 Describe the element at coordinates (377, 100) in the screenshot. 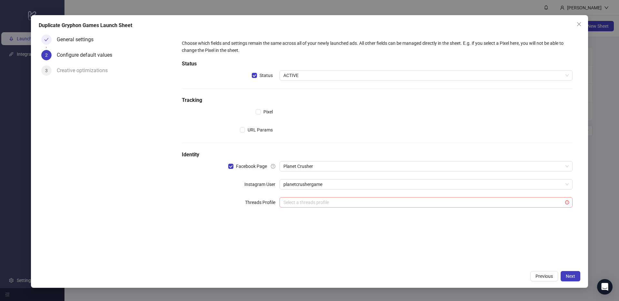

I see `h5: Tracking` at that location.